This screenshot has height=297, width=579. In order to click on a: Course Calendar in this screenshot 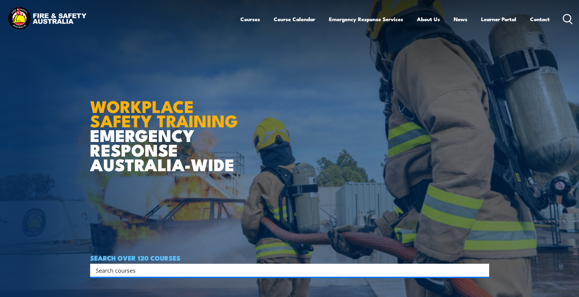, I will do `click(294, 19)`.